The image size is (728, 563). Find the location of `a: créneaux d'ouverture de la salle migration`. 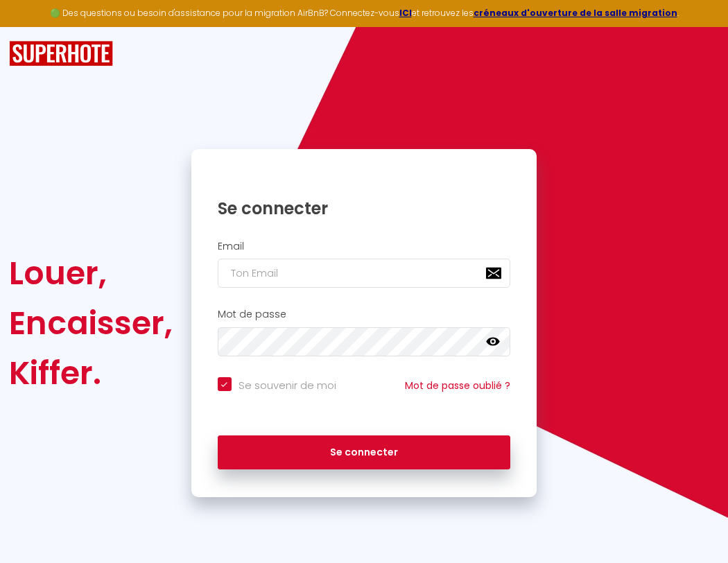

a: créneaux d'ouverture de la salle migration is located at coordinates (575, 13).